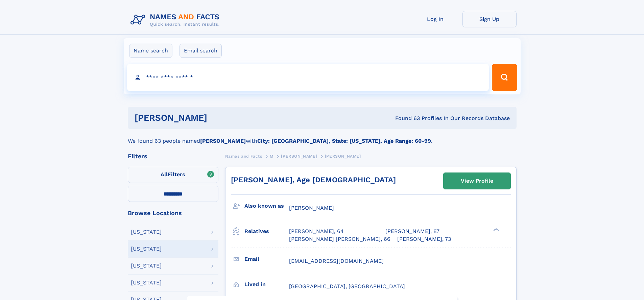 This screenshot has width=644, height=300. What do you see at coordinates (322, 137) in the screenshot?
I see `div: We found 63 people named with .` at bounding box center [322, 137].